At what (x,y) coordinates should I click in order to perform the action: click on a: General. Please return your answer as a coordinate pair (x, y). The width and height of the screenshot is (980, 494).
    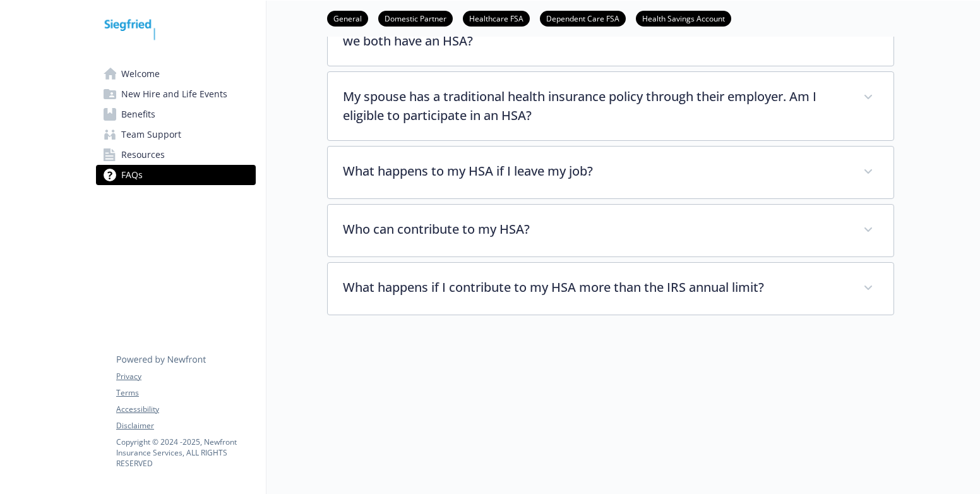
    Looking at the image, I should click on (348, 17).